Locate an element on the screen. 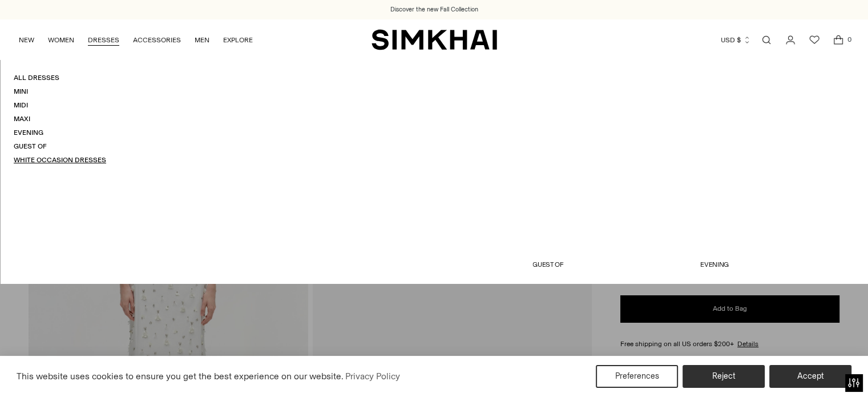 This screenshot has width=868, height=397. a: Wishlist is located at coordinates (815, 40).